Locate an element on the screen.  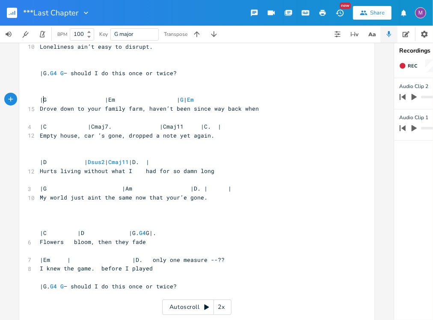
span: Drove down to your family farm, haven’t been since way back when is located at coordinates (149, 109).